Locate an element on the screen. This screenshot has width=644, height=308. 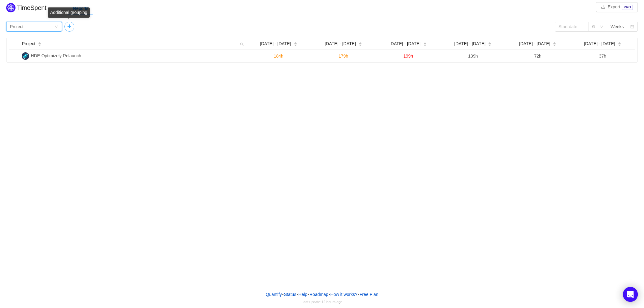
a: Quantify is located at coordinates (274, 294).